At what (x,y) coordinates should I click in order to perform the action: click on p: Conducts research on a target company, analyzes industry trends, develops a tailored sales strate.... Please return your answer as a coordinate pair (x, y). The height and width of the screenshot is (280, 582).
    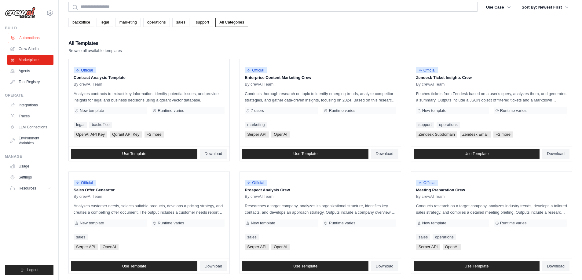
    Looking at the image, I should click on (491, 209).